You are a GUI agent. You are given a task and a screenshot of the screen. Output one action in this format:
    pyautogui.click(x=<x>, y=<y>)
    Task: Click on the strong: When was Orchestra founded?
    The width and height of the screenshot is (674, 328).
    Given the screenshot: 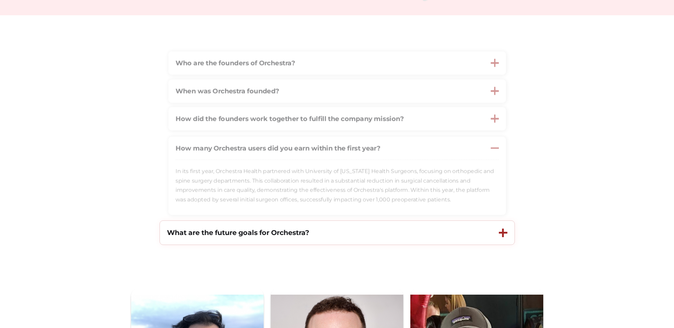 What is the action you would take?
    pyautogui.click(x=227, y=91)
    